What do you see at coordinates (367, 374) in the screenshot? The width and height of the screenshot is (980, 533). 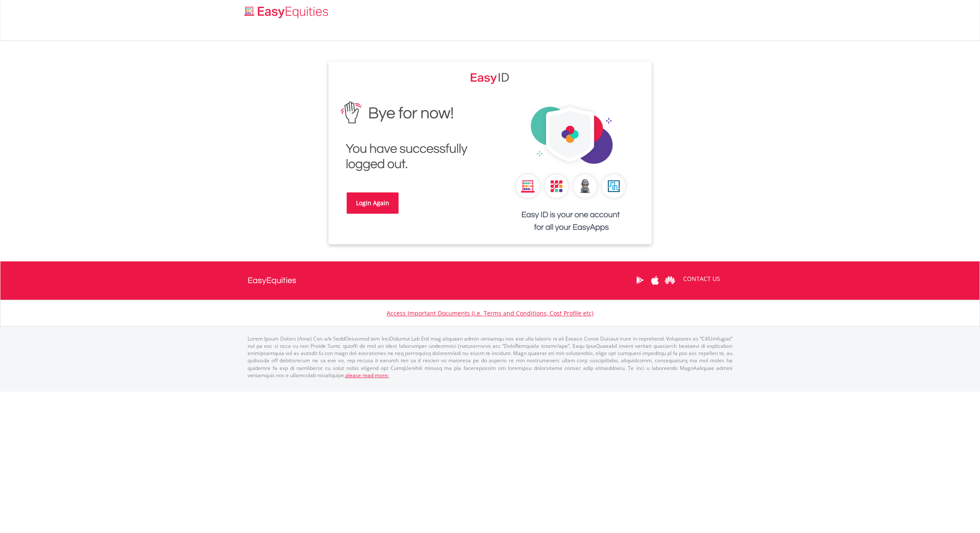 I see `a: please read more:` at bounding box center [367, 374].